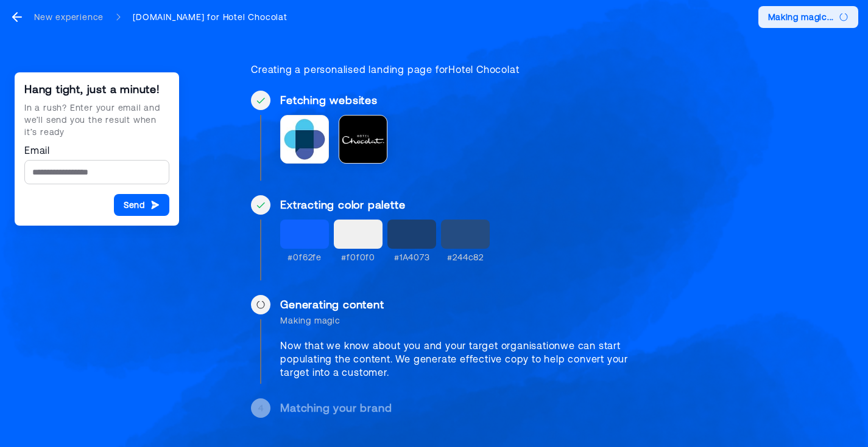 This screenshot has height=447, width=868. Describe the element at coordinates (97, 150) in the screenshot. I see `label: Email` at that location.